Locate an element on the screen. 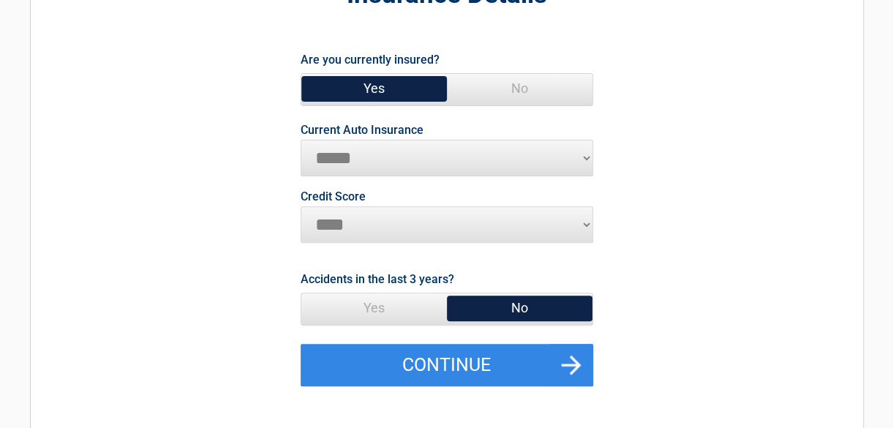  label: Are you currently insured? is located at coordinates (370, 59).